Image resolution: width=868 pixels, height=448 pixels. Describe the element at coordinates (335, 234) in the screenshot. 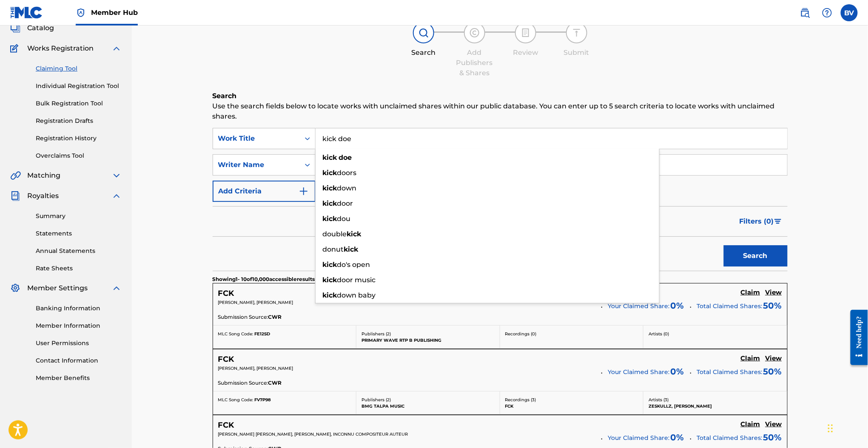

I see `span: double` at that location.